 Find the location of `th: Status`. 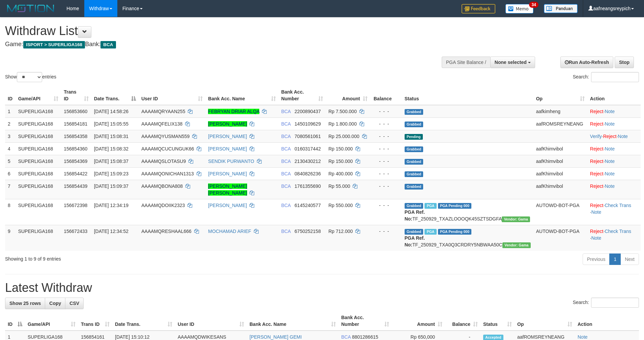

th: Status is located at coordinates (468, 96).